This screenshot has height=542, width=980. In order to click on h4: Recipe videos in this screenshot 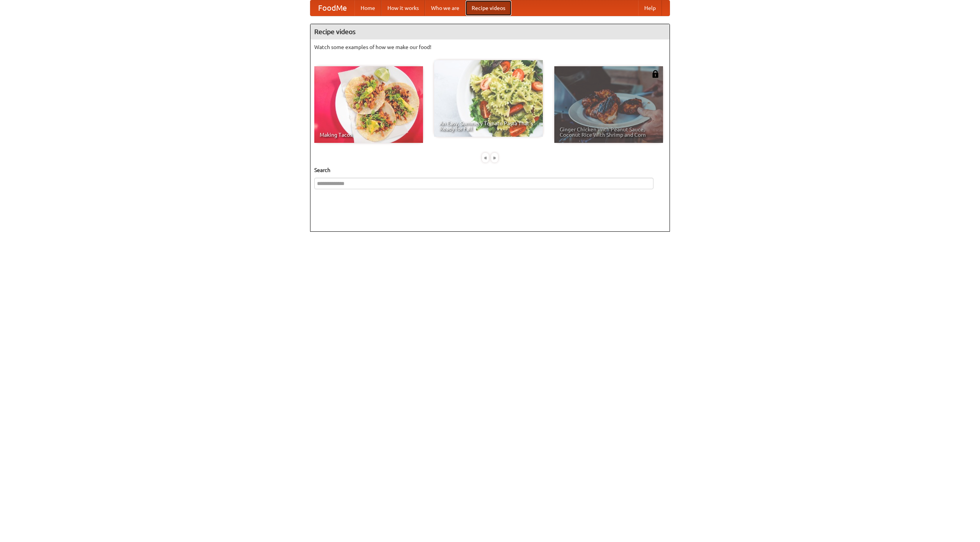, I will do `click(490, 32)`.